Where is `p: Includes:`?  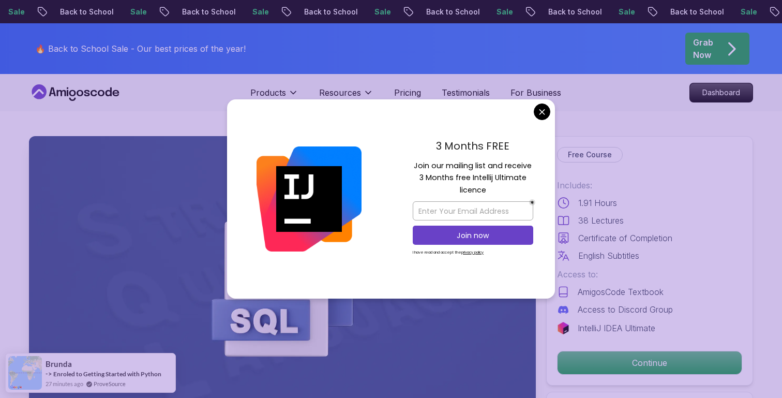
p: Includes: is located at coordinates (649, 185).